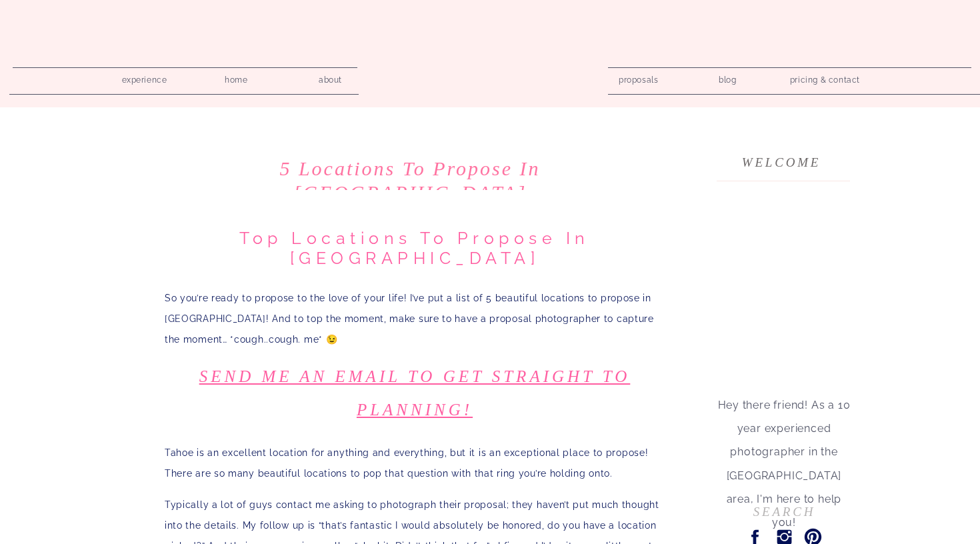 This screenshot has width=980, height=544. Describe the element at coordinates (728, 77) in the screenshot. I see `a: blog` at that location.